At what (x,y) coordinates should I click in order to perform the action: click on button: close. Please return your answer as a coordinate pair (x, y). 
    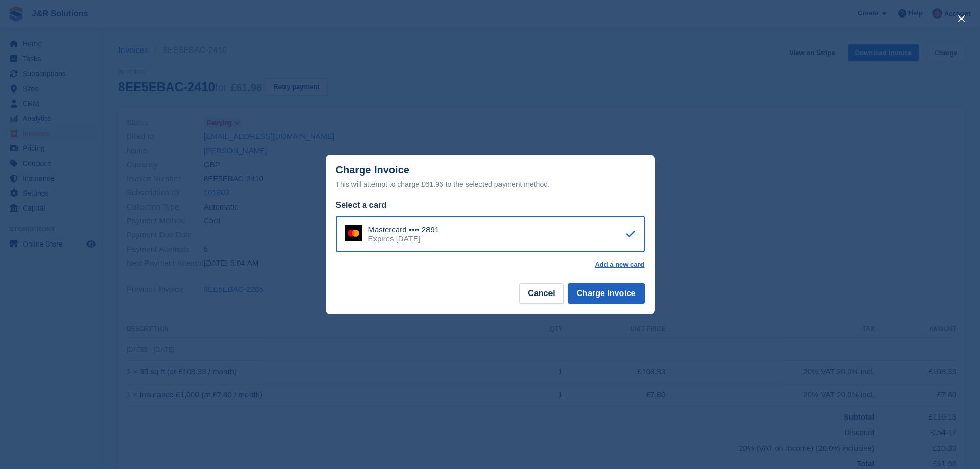
    Looking at the image, I should click on (962, 18).